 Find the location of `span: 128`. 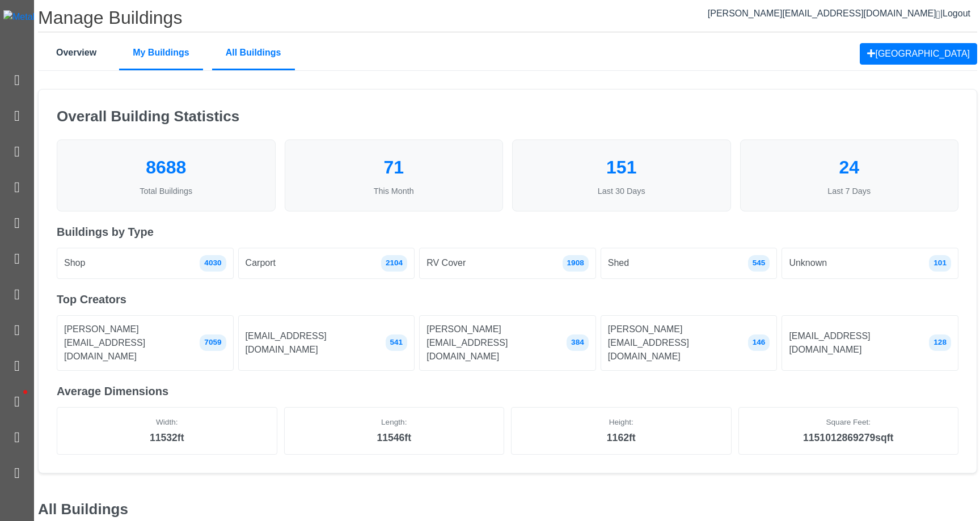

span: 128 is located at coordinates (940, 343).